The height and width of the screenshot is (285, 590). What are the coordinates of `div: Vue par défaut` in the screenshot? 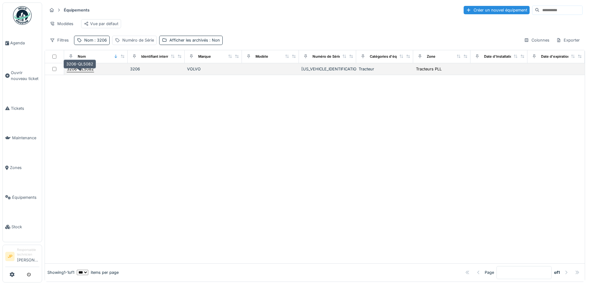 It's located at (101, 24).